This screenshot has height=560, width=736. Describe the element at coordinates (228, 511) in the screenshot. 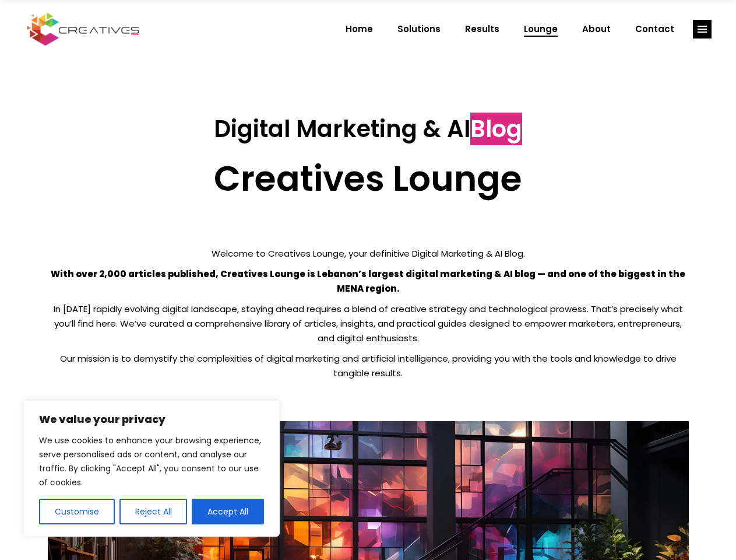

I see `button: Accept All` at that location.